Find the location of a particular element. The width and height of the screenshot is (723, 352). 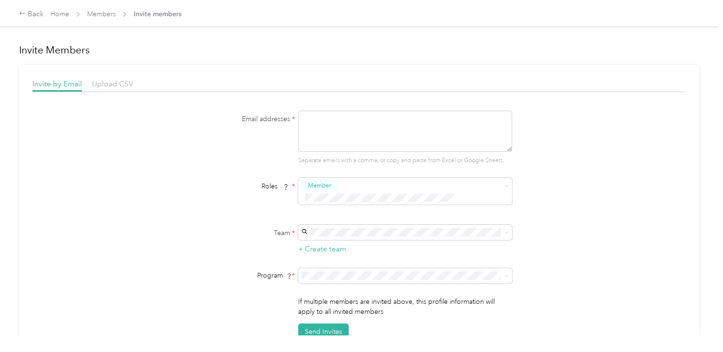

span: Invite by Email is located at coordinates (57, 83).